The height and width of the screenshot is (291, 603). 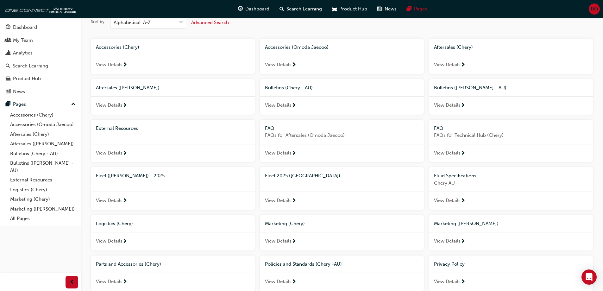 What do you see at coordinates (417, 9) in the screenshot?
I see `a: pages-iconPages` at bounding box center [417, 9].